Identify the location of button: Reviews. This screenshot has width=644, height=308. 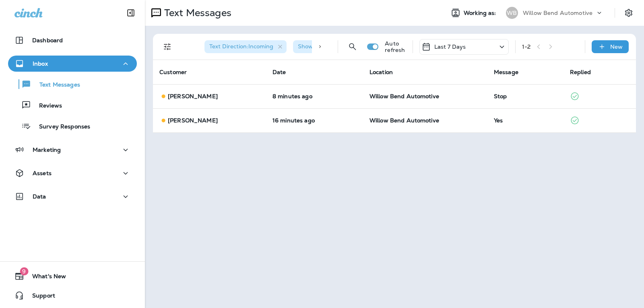
(72, 105).